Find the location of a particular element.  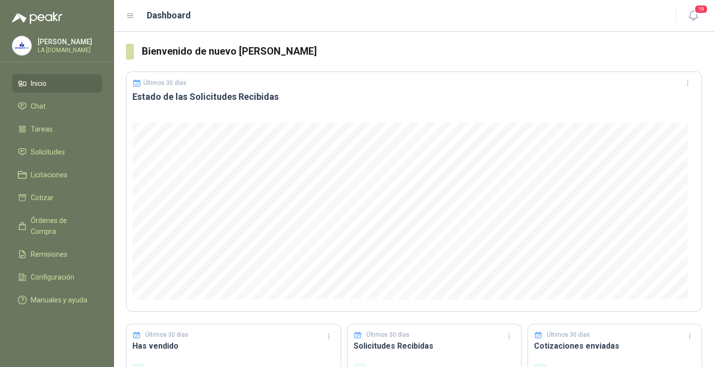

span: Inicio is located at coordinates (39, 83).